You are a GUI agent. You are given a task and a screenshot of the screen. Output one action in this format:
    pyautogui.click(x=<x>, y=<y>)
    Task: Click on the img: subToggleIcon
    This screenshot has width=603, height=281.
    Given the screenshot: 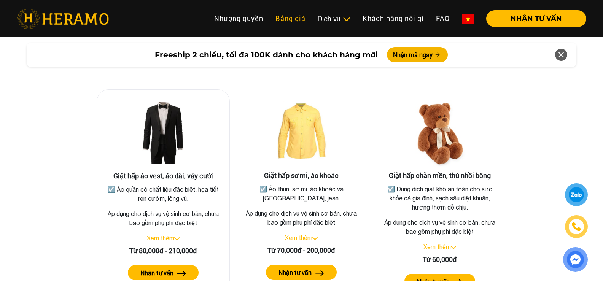 What is the action you would take?
    pyautogui.click(x=346, y=19)
    